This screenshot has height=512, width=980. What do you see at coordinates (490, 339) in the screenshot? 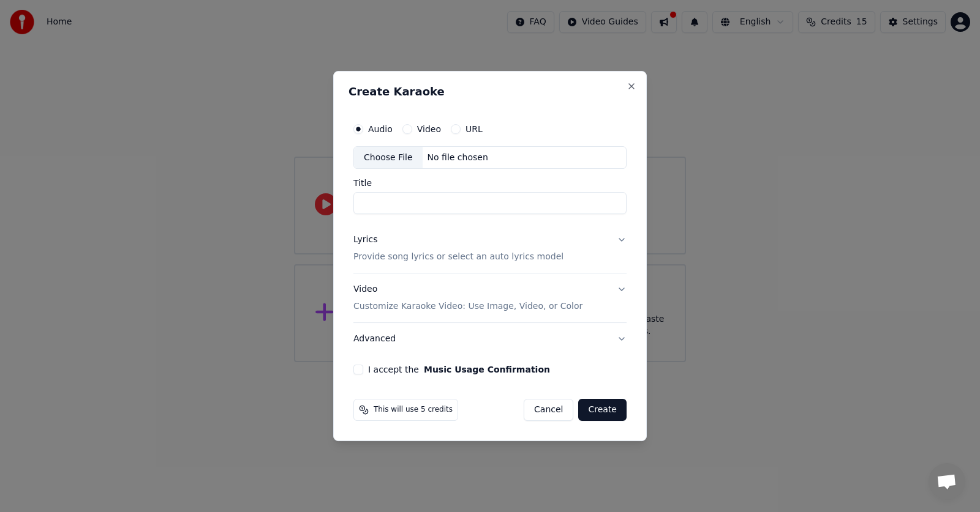
I see `button: Advanced` at bounding box center [490, 339].